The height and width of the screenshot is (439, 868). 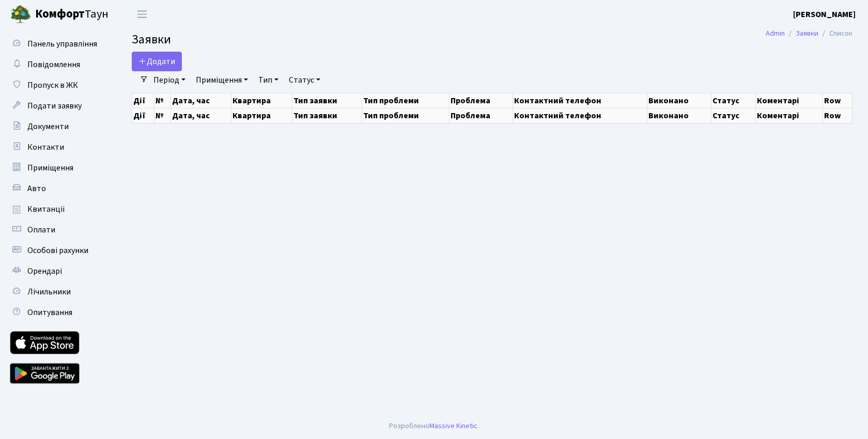 What do you see at coordinates (57, 44) in the screenshot?
I see `a: Панель управління` at bounding box center [57, 44].